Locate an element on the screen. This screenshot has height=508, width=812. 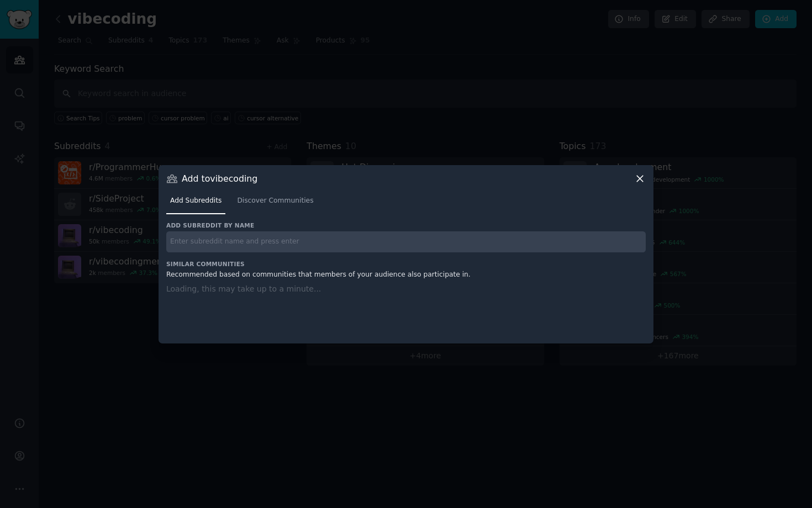
span: Add Subreddits is located at coordinates (195, 201).